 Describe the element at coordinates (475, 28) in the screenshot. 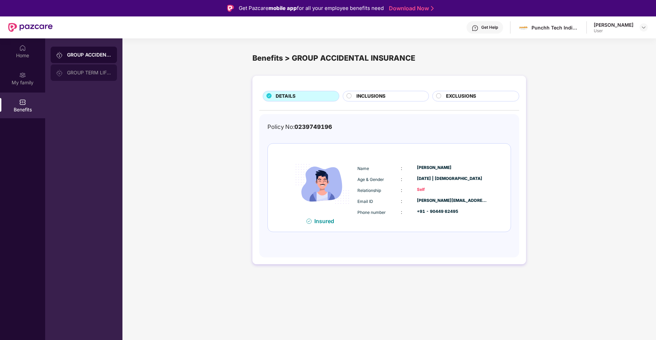

I see `img: svg+xml;base64,PHN2ZyBpZD0iSGVscC0zMngzMiIgeG1sbnM9Imh0dHA6Ly93d3cudzMub3JnLzIwMDAvc3ZnIiB3aWR0aD...` at that location.